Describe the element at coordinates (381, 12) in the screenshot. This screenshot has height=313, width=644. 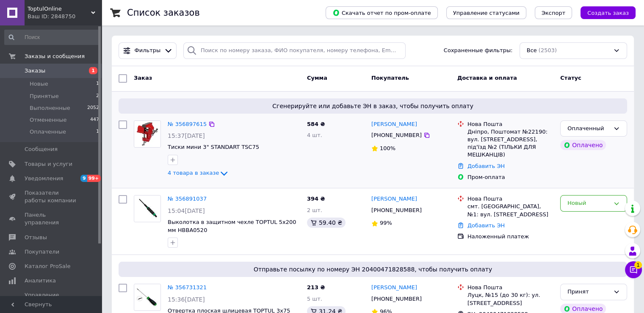
I see `span: Скачать отчет по пром-оплате` at that location.